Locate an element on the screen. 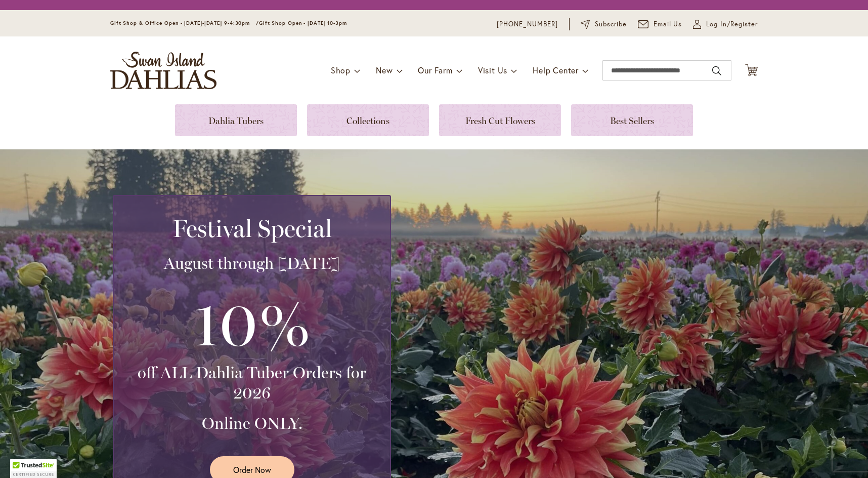  span: Email Us is located at coordinates (667, 24).